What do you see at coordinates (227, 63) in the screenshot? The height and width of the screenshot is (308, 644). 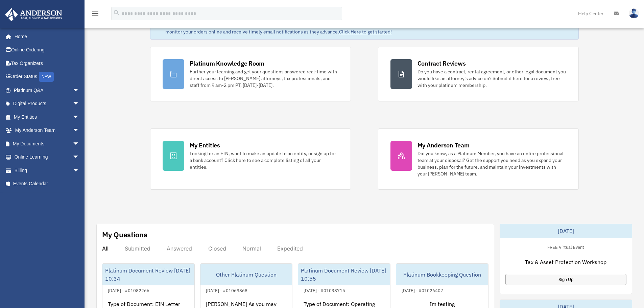 I see `div: Platinum Knowledge Room` at bounding box center [227, 63].